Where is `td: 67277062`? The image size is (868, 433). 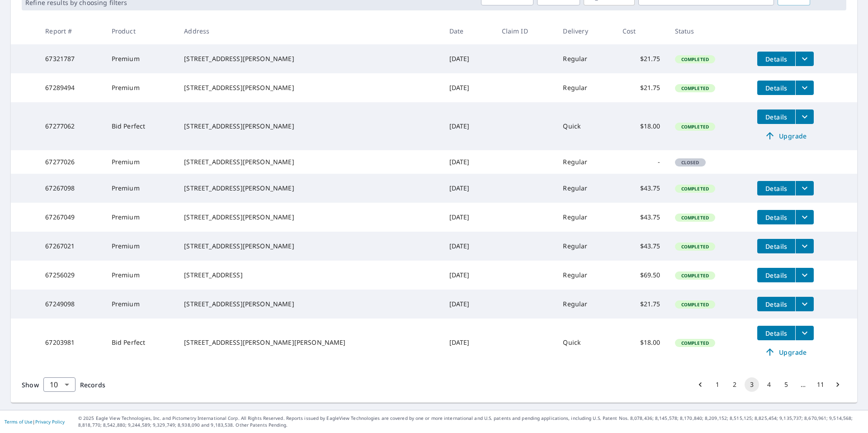 td: 67277062 is located at coordinates (71, 127).